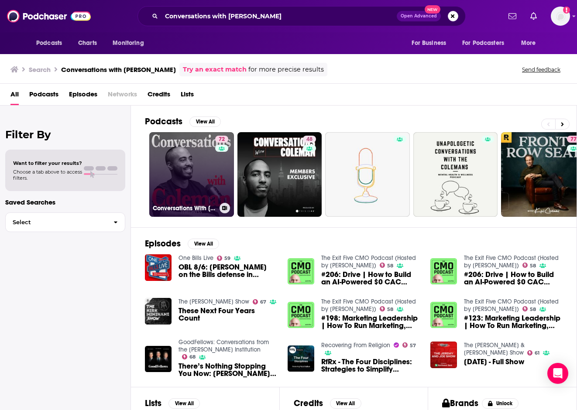  Describe the element at coordinates (48, 163) in the screenshot. I see `span: Want to filter your results?` at that location.